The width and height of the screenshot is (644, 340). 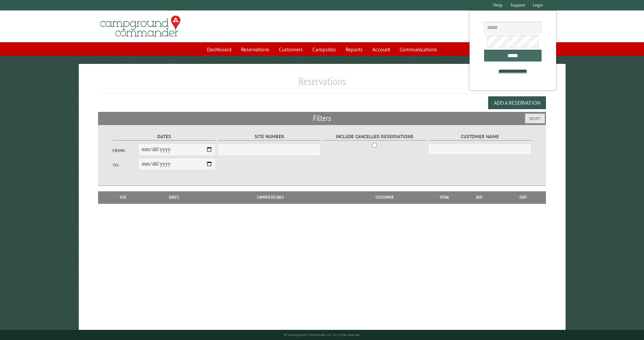 What do you see at coordinates (385, 197) in the screenshot?
I see `th: Customer` at bounding box center [385, 197].